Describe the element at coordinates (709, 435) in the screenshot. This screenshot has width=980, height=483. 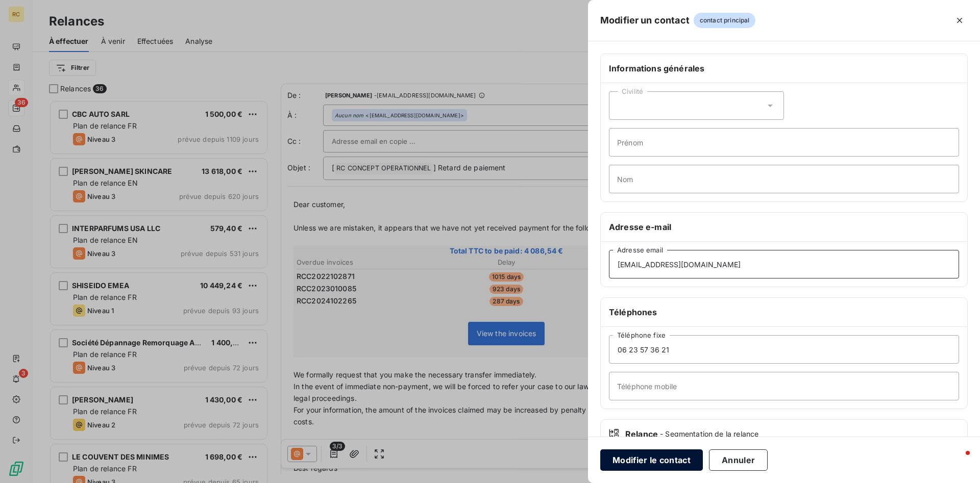
I see `span: - Segmentation de la relance` at that location.